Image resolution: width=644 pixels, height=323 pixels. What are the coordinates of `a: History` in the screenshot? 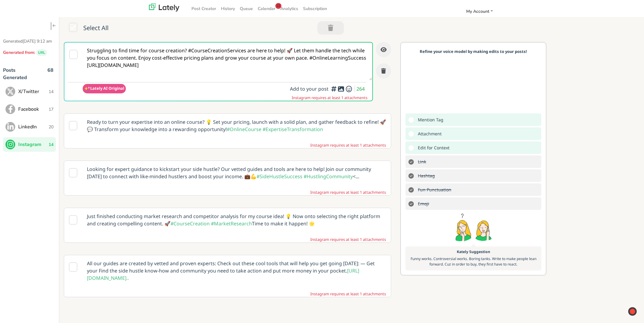 It's located at (228, 9).